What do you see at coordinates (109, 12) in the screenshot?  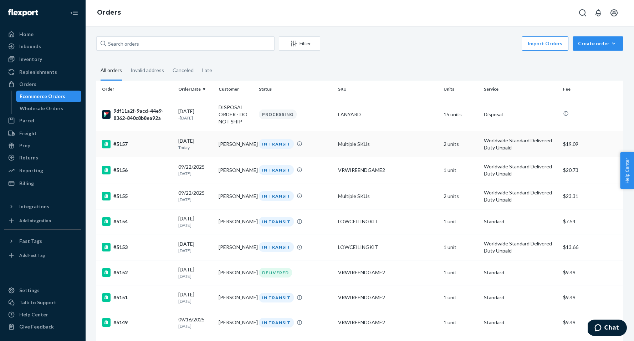 I see `a: Orders` at bounding box center [109, 12].